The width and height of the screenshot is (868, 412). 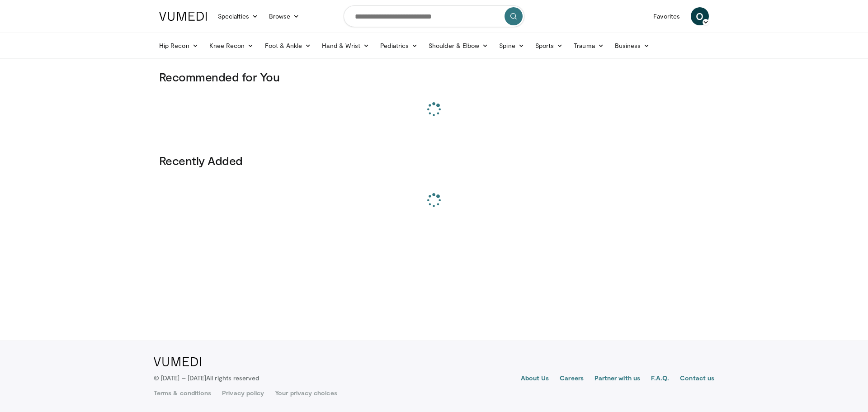 What do you see at coordinates (660, 379) in the screenshot?
I see `a: F.A.Q.` at bounding box center [660, 379].